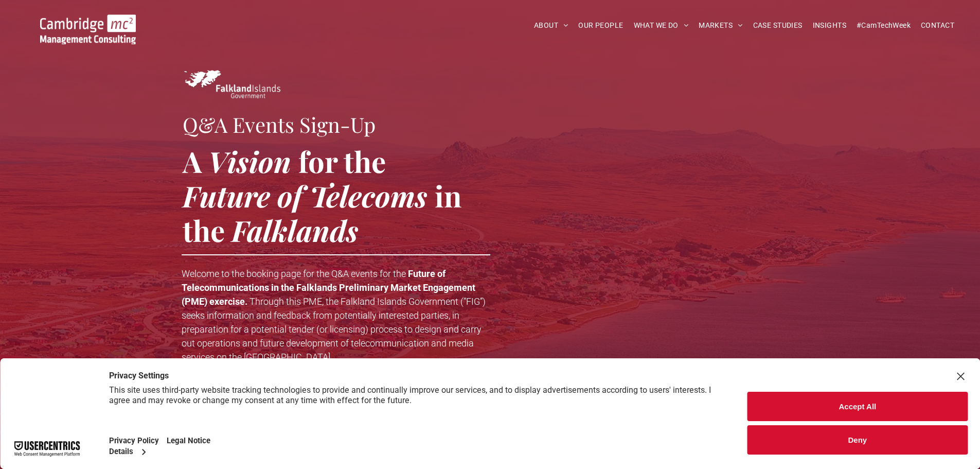 The height and width of the screenshot is (469, 980). I want to click on a: #CamTechWeek, so click(883, 25).